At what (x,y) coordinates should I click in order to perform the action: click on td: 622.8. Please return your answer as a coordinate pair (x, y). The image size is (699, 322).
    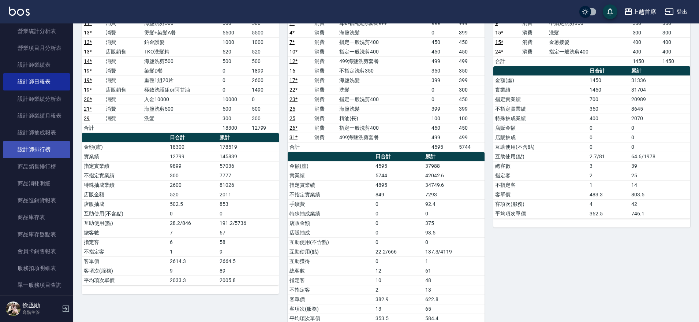
    Looking at the image, I should click on (454, 299).